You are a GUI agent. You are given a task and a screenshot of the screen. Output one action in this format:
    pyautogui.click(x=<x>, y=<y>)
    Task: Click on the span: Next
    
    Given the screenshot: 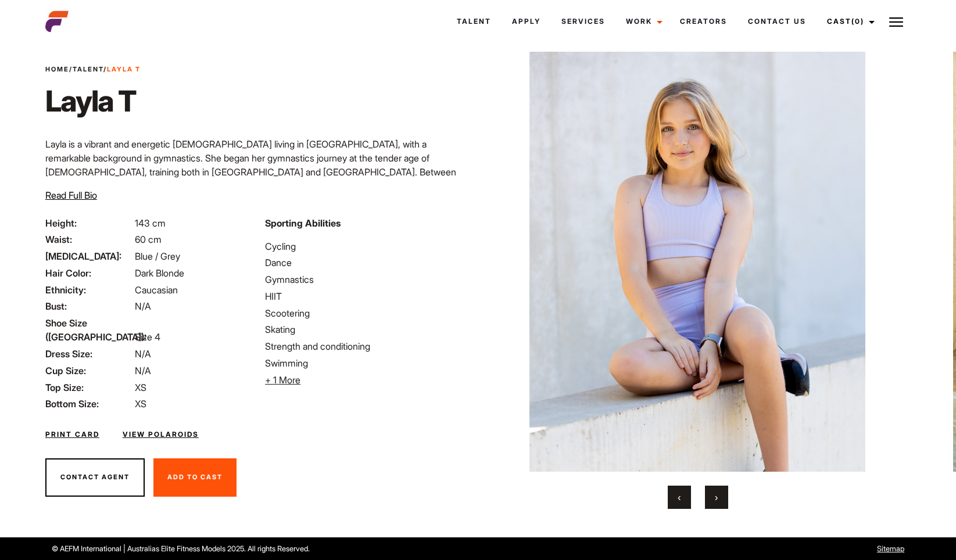 What is the action you would take?
    pyautogui.click(x=716, y=497)
    